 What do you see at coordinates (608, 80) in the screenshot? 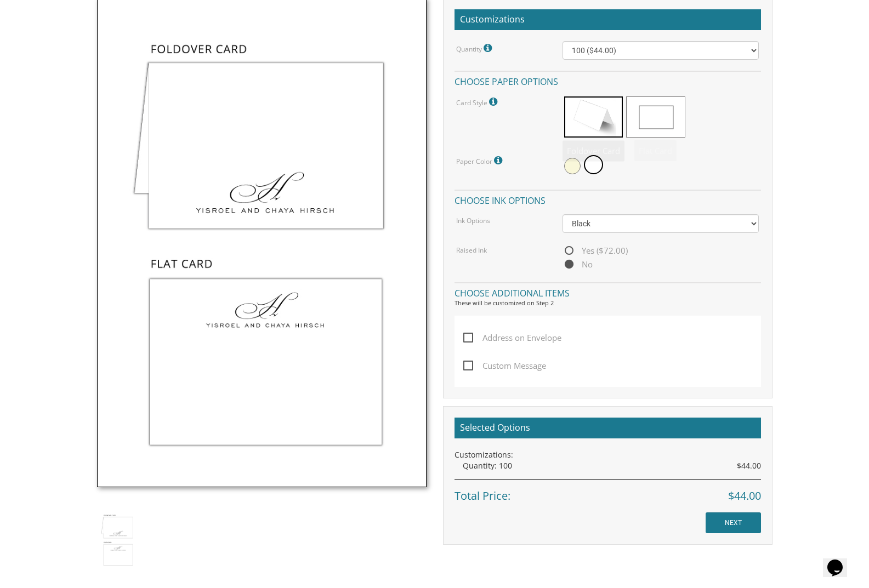
I see `h4: Choose paper options` at bounding box center [608, 80].